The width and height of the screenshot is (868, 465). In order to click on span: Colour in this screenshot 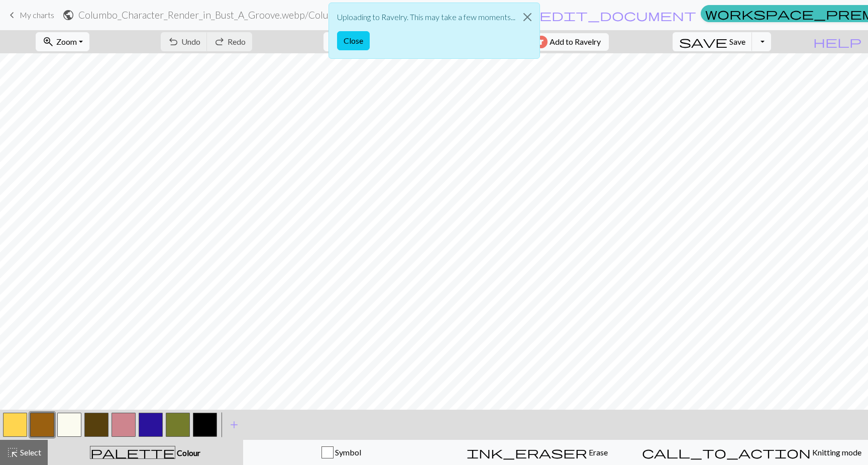, I will do `click(187, 452)`.